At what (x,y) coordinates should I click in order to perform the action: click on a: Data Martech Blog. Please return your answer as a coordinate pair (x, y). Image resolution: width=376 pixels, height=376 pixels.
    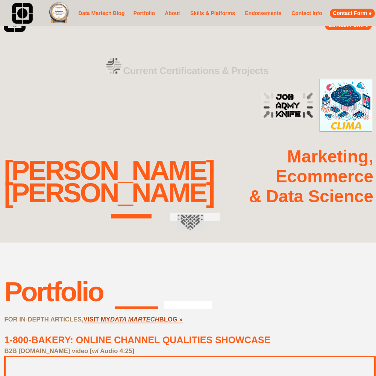
    Looking at the image, I should click on (101, 13).